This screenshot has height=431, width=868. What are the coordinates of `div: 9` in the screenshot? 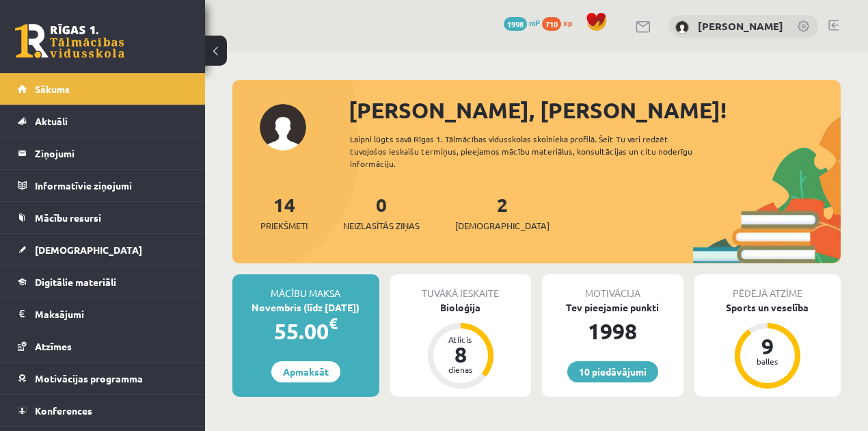 It's located at (768, 346).